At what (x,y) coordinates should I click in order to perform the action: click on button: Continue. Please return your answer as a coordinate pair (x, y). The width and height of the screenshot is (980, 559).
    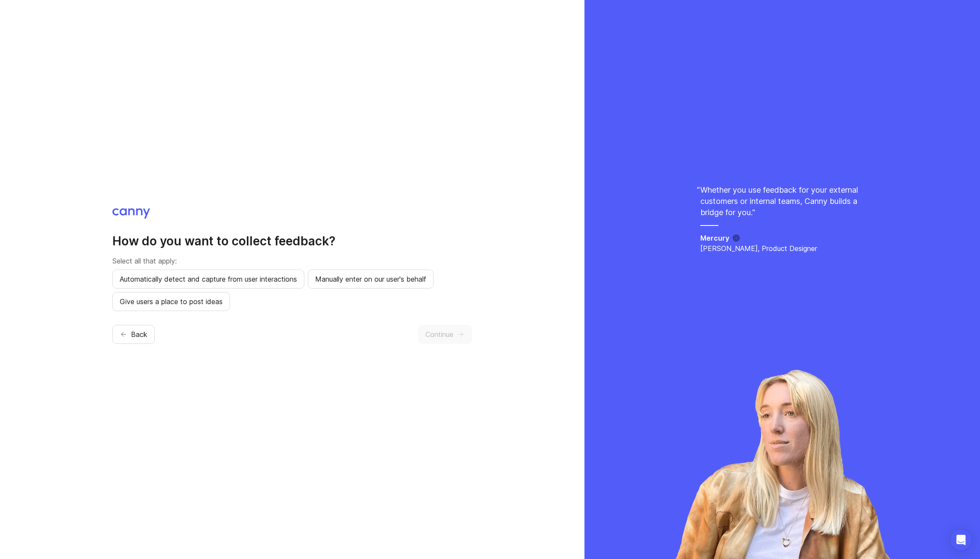
    Looking at the image, I should click on (445, 334).